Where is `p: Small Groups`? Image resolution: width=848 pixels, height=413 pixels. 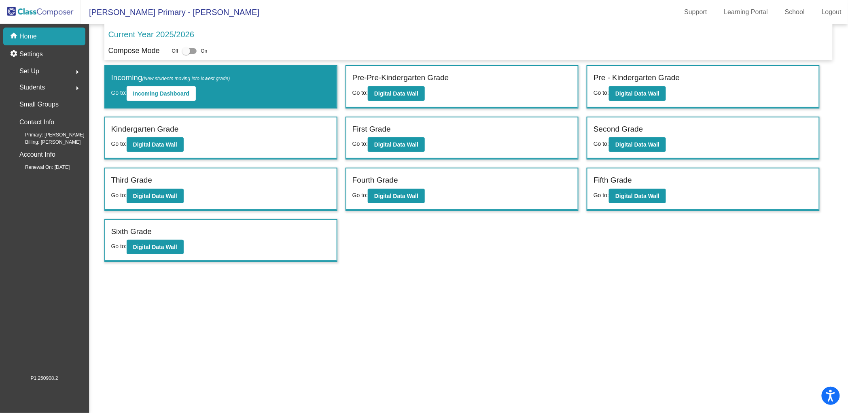
p: Small Groups is located at coordinates (39, 104).